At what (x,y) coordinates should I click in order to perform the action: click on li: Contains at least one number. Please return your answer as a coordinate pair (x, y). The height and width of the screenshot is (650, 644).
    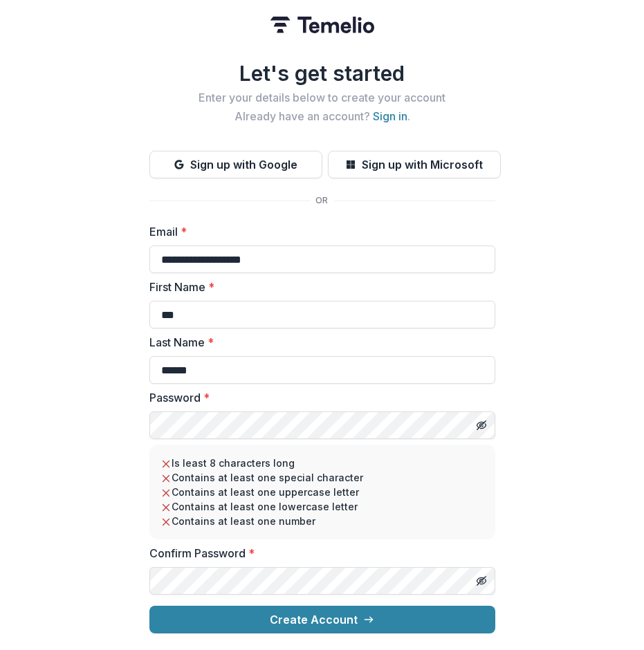
    Looking at the image, I should click on (322, 521).